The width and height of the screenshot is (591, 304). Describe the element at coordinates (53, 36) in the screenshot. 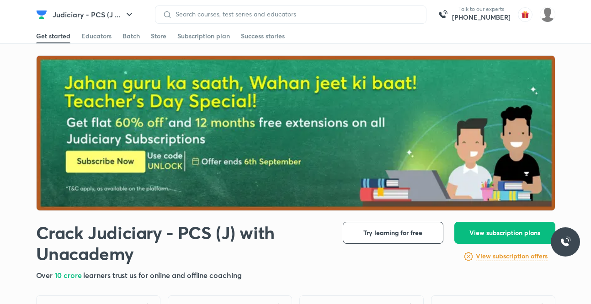

I see `div: Get started` at that location.